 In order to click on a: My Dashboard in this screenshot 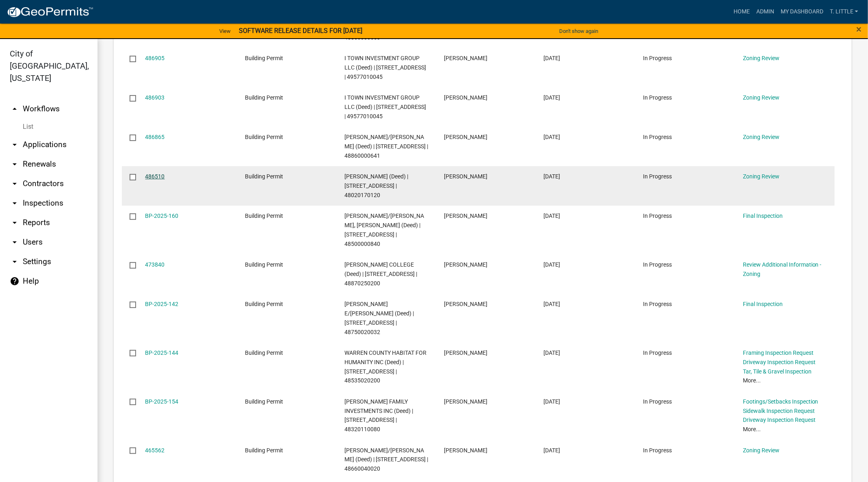, I will do `click(802, 12)`.